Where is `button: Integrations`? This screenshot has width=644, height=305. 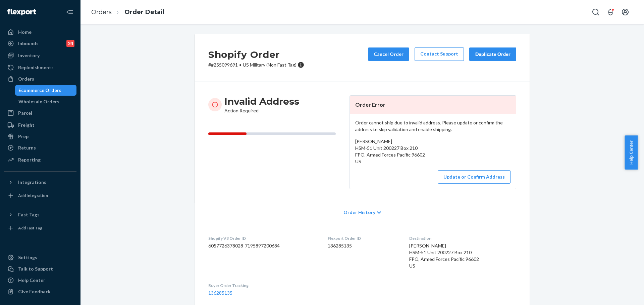 button: Integrations is located at coordinates (40, 182).